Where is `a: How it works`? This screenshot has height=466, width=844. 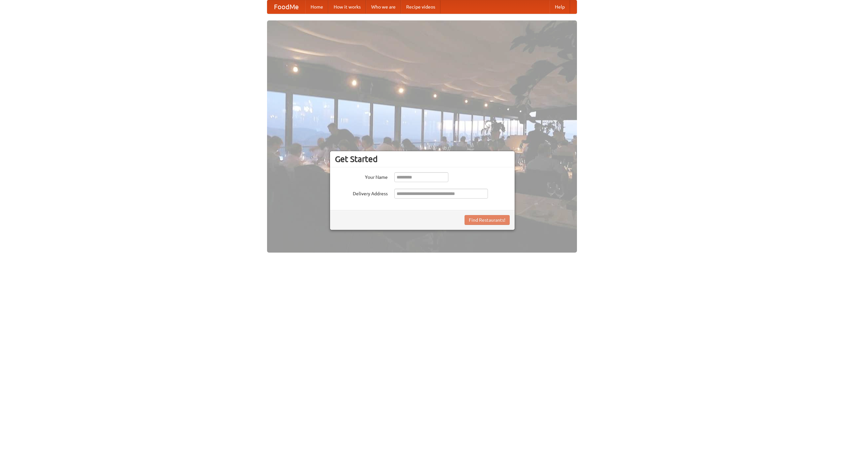 a: How it works is located at coordinates (347, 7).